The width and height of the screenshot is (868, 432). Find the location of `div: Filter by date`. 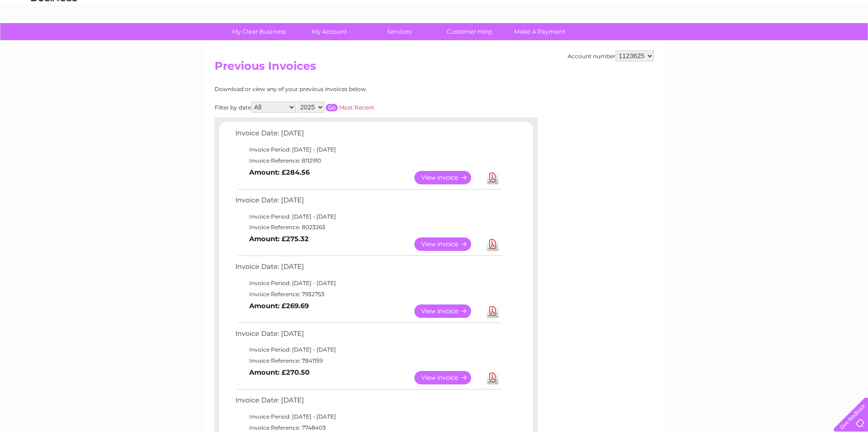

div: Filter by date is located at coordinates (336, 107).